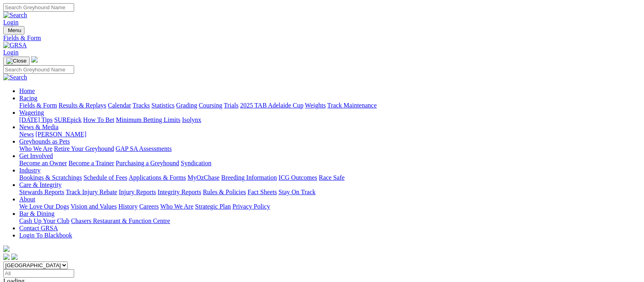  I want to click on a: We Love Our Dogs, so click(44, 206).